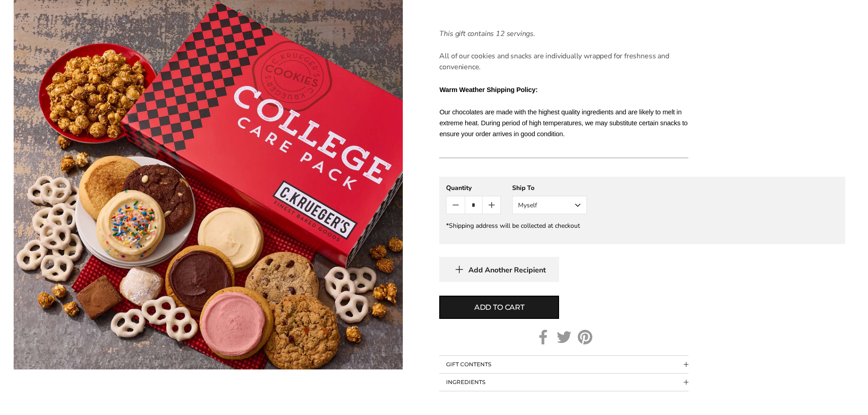 This screenshot has width=868, height=415. What do you see at coordinates (549, 188) in the screenshot?
I see `div: Ship To` at bounding box center [549, 188].